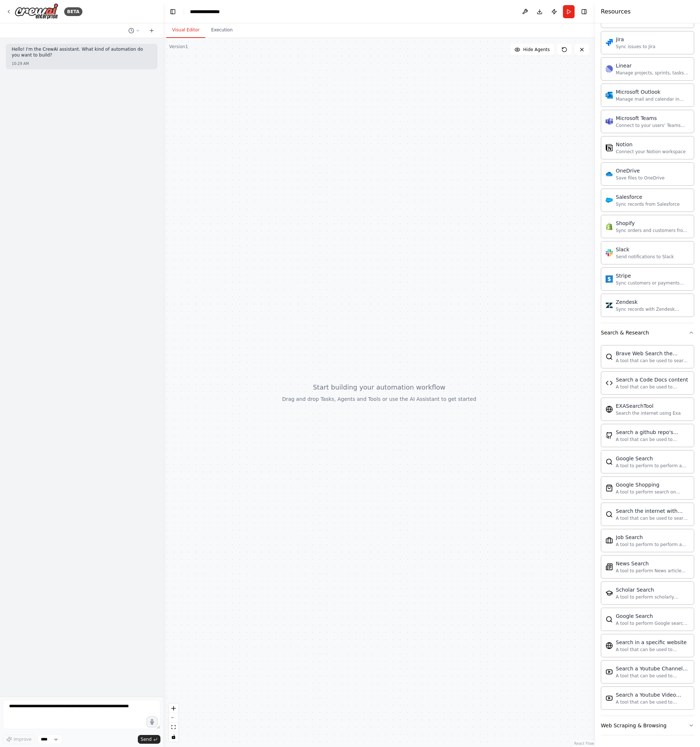  Describe the element at coordinates (653, 223) in the screenshot. I see `div: Shopify` at that location.